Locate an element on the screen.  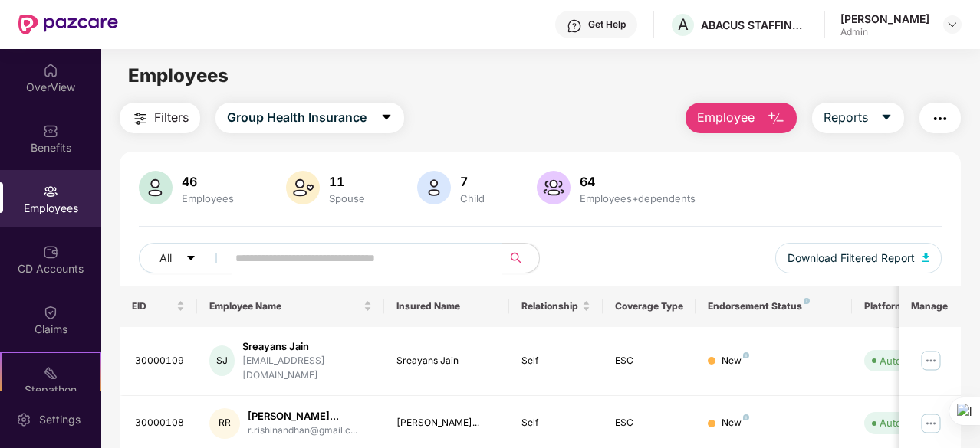
img: svg+xml;base64,PHN2ZyB4bWxucz0iaHR0cDovL3d3dy53My5vcmcvMjAwMC9zdmciIHdpZHRoPSIyMSIgaGVpZ2h0PSIyMC... is located at coordinates (50, 373).